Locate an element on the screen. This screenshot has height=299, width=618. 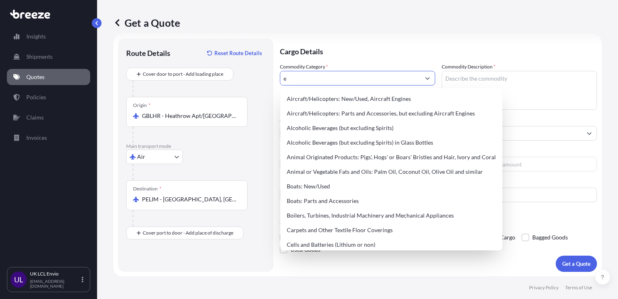
p: Invoices is located at coordinates (36, 138).